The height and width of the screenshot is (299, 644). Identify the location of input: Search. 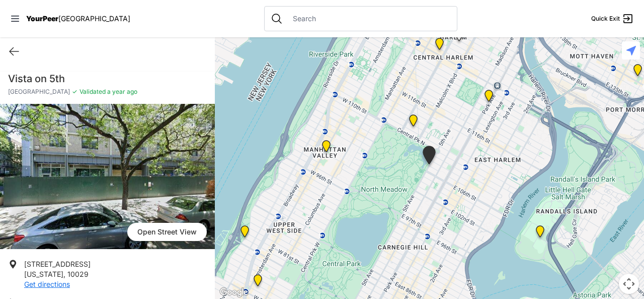
(369, 19).